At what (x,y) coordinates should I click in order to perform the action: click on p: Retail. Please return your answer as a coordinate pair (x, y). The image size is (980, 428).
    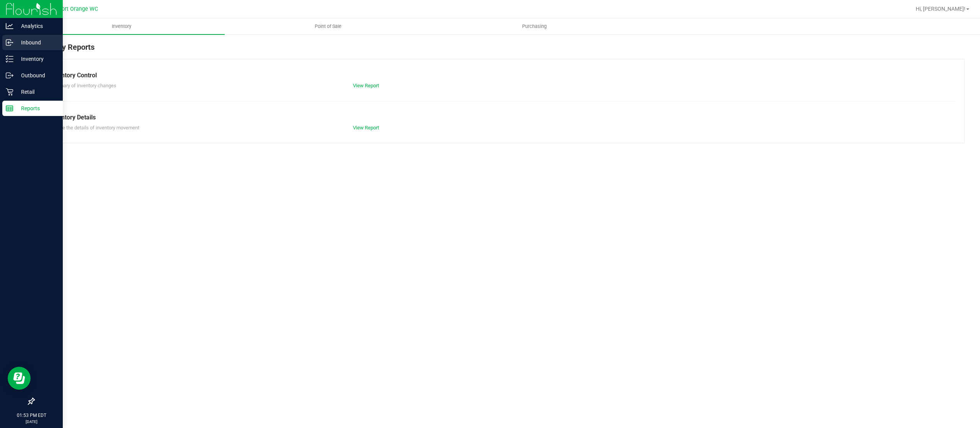
    Looking at the image, I should click on (37, 92).